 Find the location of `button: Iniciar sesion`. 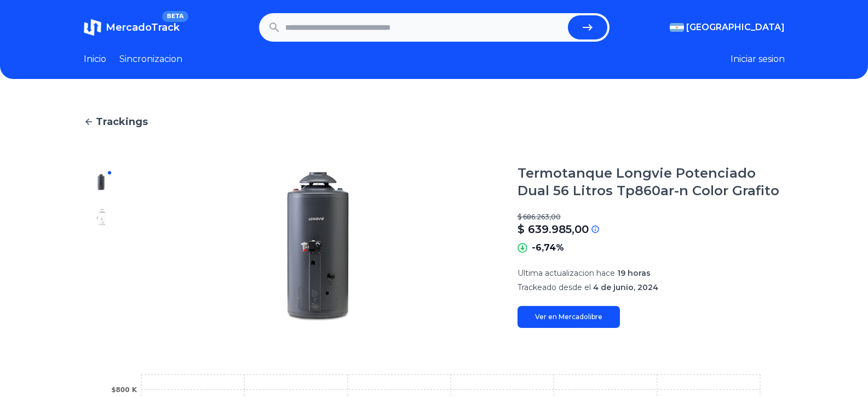

button: Iniciar sesion is located at coordinates (758, 59).